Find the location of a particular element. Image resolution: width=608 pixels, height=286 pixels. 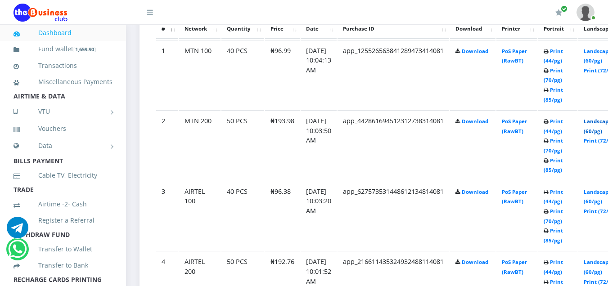

a: VTU is located at coordinates (63, 112).